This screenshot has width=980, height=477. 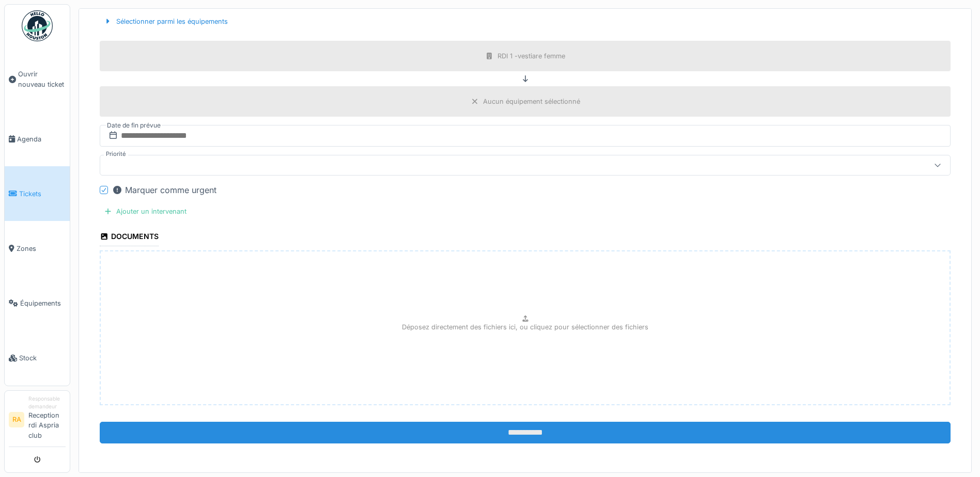 What do you see at coordinates (16, 419) in the screenshot?
I see `li: RA` at bounding box center [16, 419].